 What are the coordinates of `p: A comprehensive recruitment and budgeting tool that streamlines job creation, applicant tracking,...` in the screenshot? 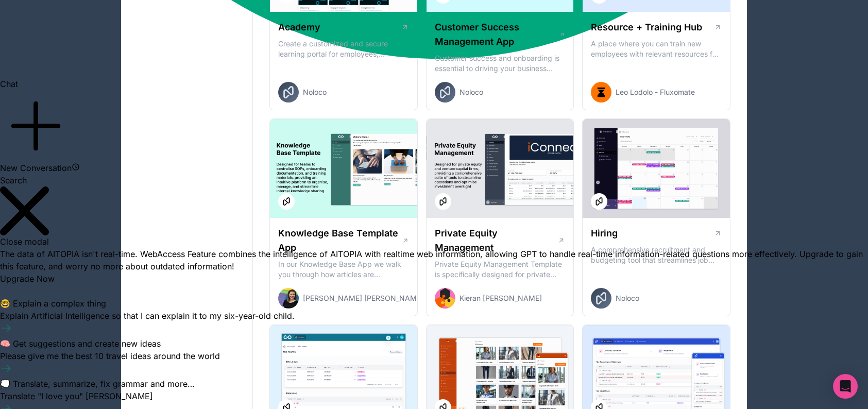 It's located at (657, 255).